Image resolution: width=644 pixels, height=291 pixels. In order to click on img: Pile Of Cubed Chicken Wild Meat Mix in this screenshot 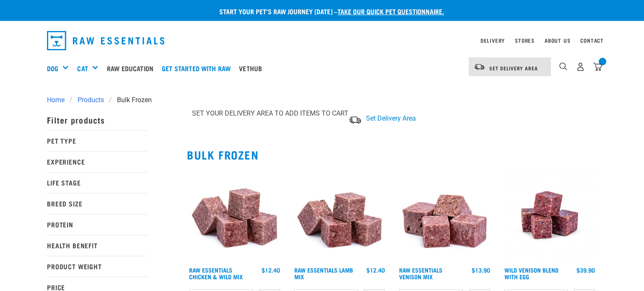, I will do `click(234, 215)`.